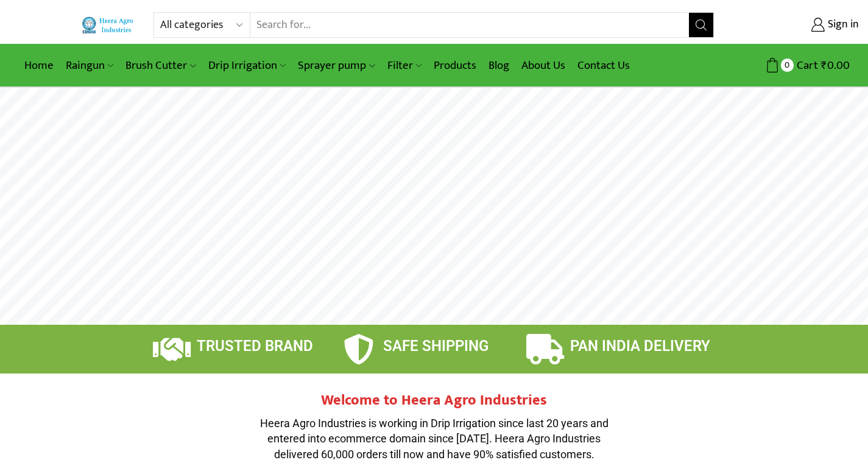 This screenshot has height=471, width=868. Describe the element at coordinates (455, 65) in the screenshot. I see `a: Products` at that location.